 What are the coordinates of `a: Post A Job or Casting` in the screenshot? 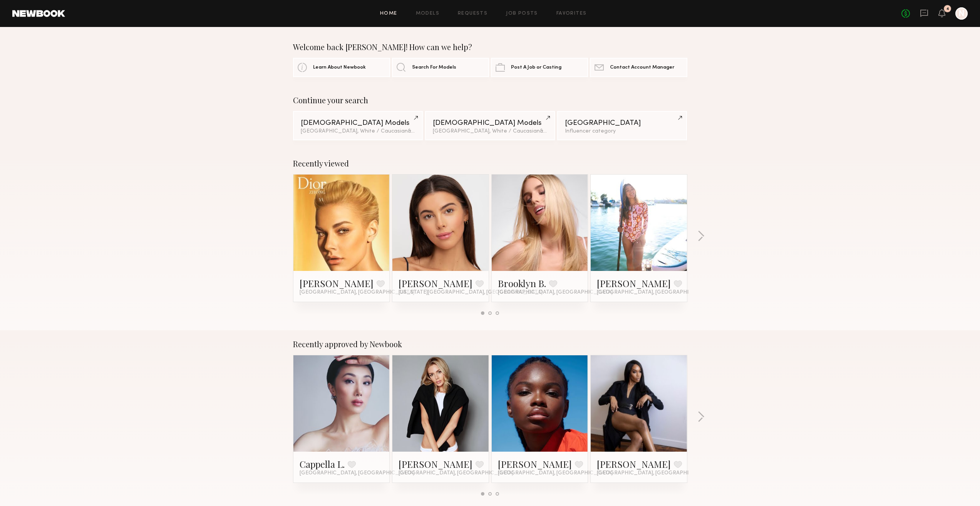 It's located at (540, 68).